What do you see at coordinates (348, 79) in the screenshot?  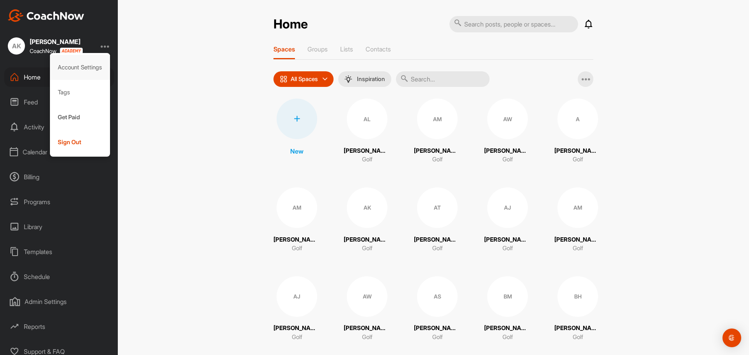 I see `img: menuIcon` at bounding box center [348, 79].